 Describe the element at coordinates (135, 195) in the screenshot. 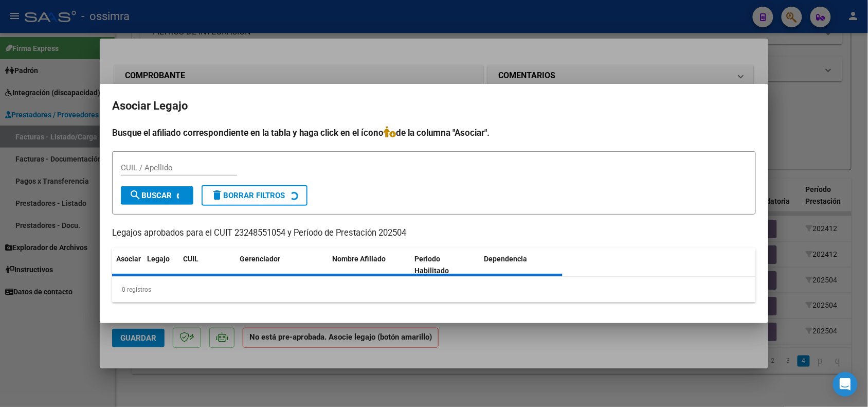

I see `mat-icon: search` at that location.